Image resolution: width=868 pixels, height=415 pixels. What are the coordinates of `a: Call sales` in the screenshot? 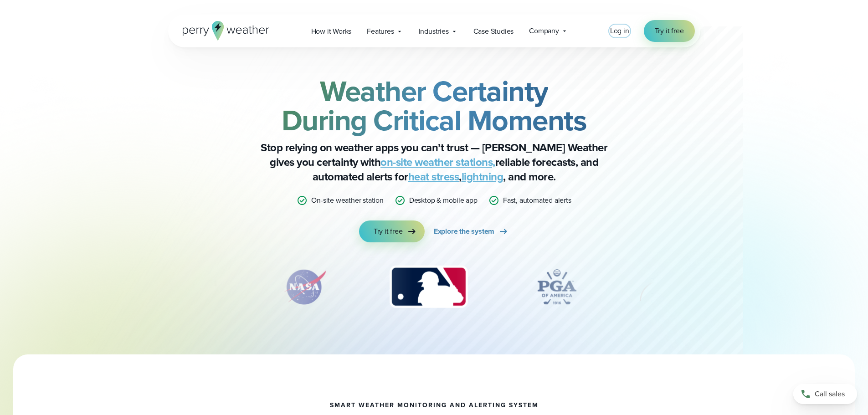 It's located at (825, 394).